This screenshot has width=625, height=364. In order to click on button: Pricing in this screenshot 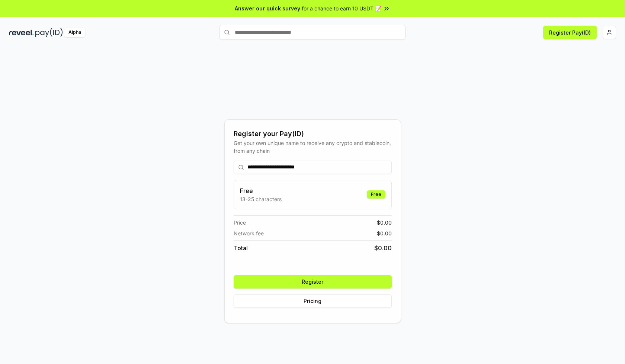, I will do `click(313, 301)`.